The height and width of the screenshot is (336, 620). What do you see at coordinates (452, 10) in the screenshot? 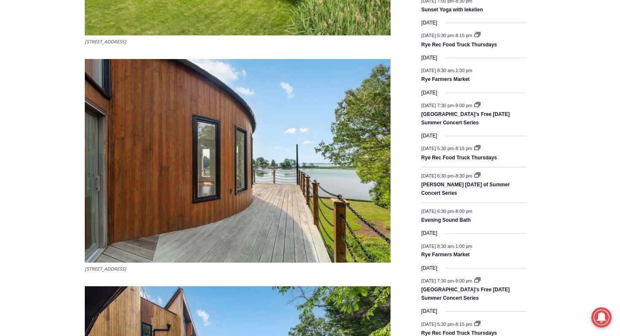
I see `a: Sunset Yoga with Iekelien` at bounding box center [452, 10].